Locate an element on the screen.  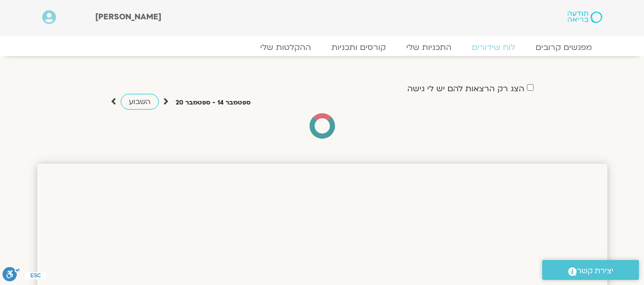
a: יצירת קשר is located at coordinates (591, 269).